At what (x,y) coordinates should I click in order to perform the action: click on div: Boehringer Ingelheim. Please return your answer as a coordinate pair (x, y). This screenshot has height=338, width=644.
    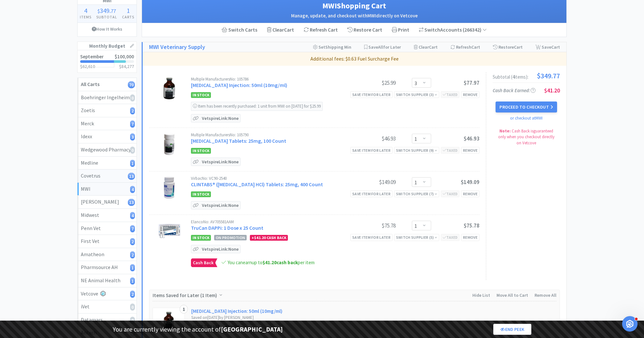
    Looking at the image, I should click on (107, 98).